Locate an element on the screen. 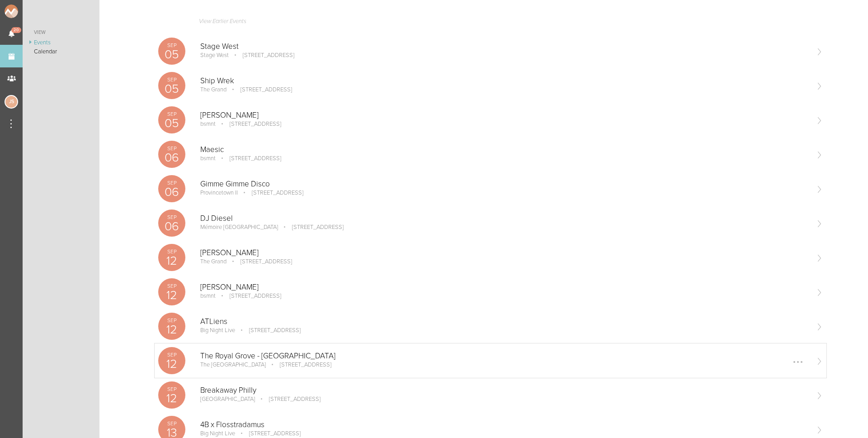  p: Provincetown II is located at coordinates (219, 193).